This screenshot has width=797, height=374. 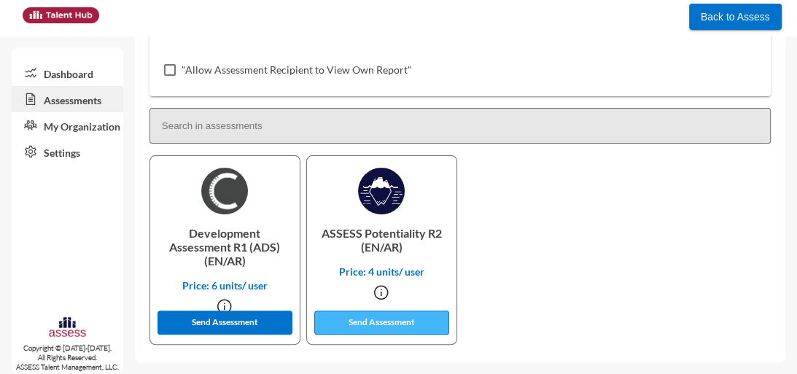 I want to click on a: Assessments, so click(x=67, y=99).